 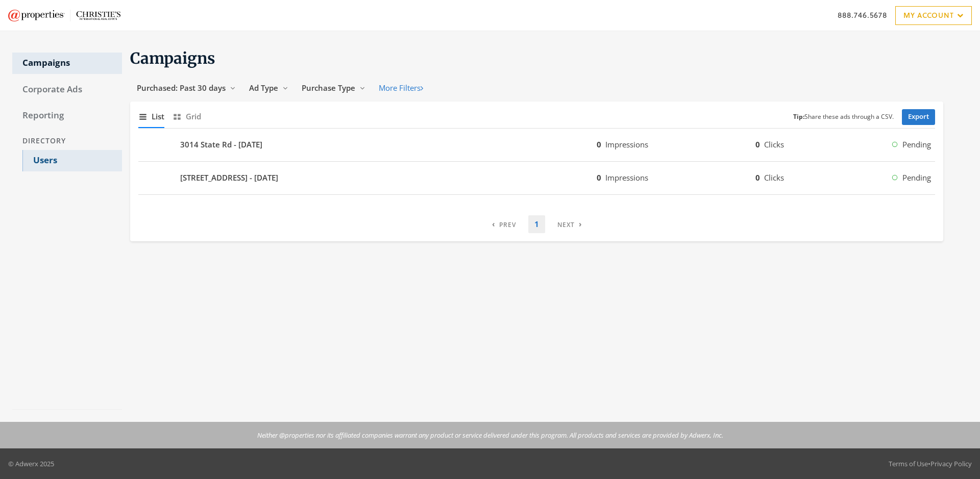 What do you see at coordinates (193, 116) in the screenshot?
I see `span: Grid` at bounding box center [193, 116].